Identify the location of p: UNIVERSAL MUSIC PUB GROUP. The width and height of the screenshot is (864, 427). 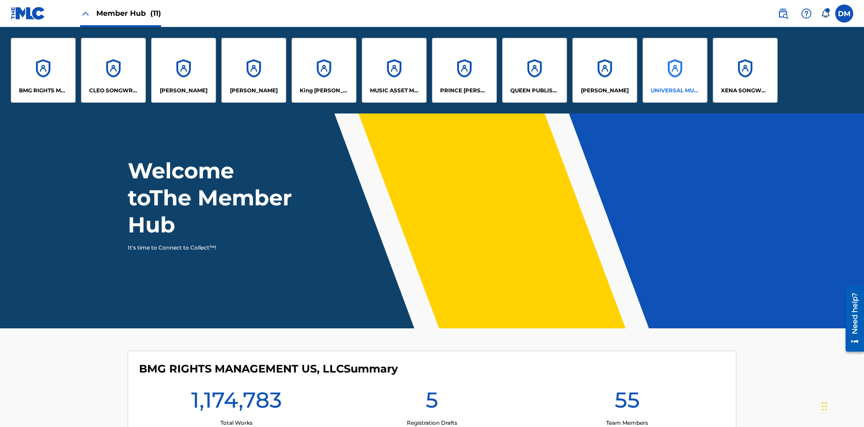
(675, 90).